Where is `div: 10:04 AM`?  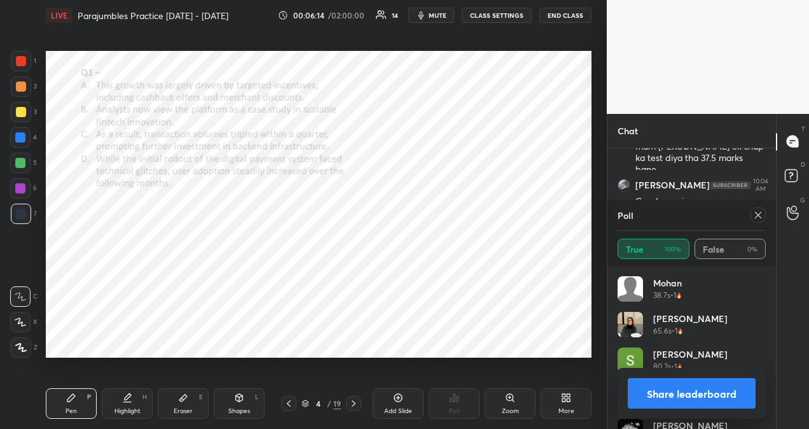
div: 10:04 AM is located at coordinates (761, 185).